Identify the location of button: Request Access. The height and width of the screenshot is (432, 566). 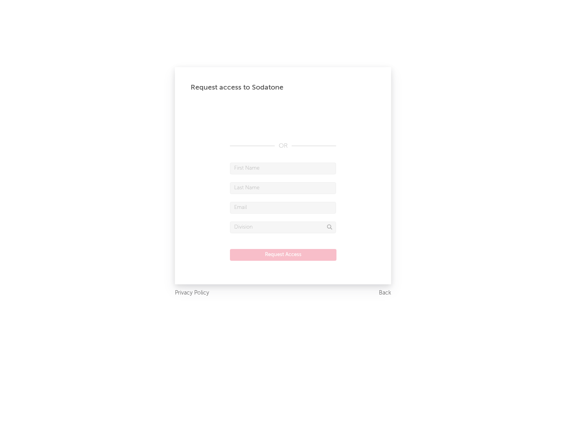
(283, 255).